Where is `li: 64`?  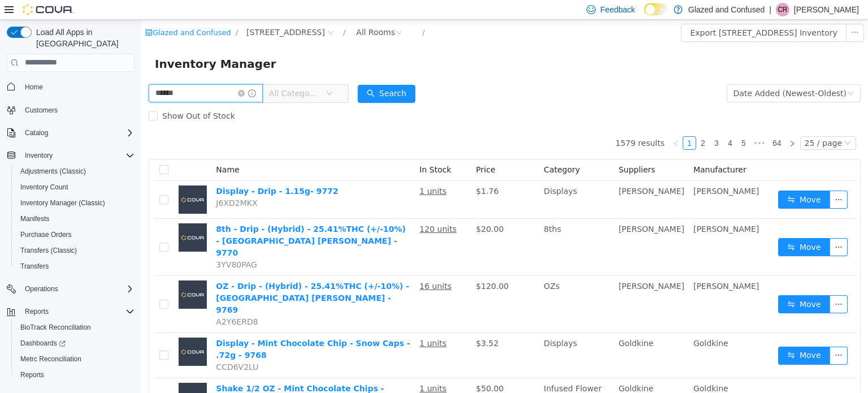
li: 64 is located at coordinates (636, 123).